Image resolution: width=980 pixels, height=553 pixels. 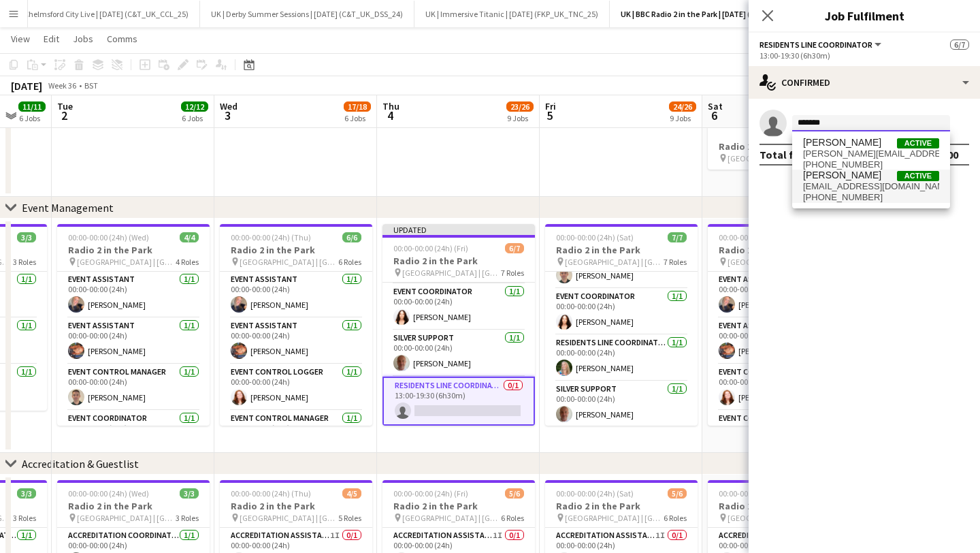 I want to click on span: 4 Roles, so click(x=188, y=262).